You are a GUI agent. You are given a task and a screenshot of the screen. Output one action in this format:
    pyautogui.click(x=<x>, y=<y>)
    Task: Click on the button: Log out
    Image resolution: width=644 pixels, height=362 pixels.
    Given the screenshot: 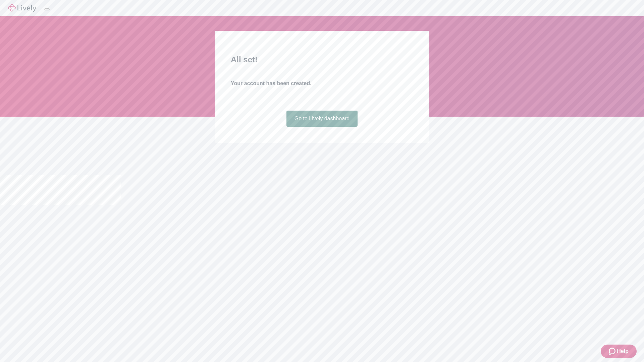 What is the action you would take?
    pyautogui.click(x=47, y=10)
    